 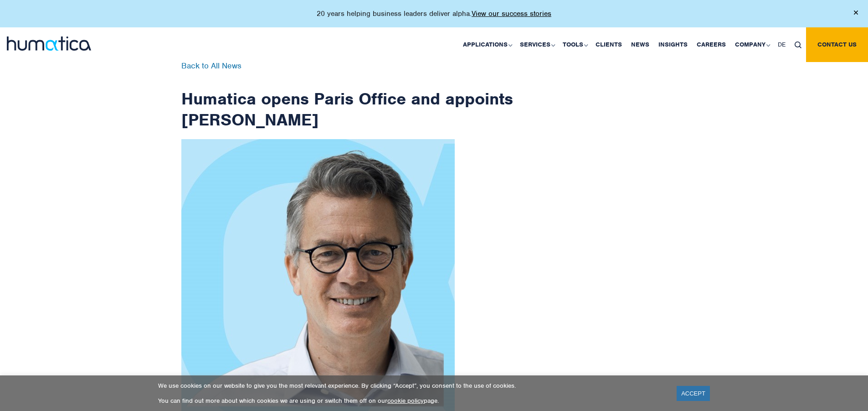 What do you see at coordinates (673, 45) in the screenshot?
I see `a: Insights` at bounding box center [673, 45].